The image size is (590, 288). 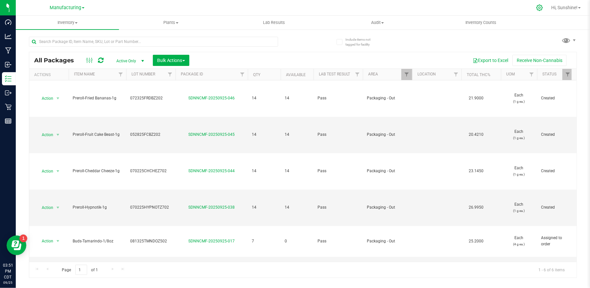 What do you see at coordinates (551, 270) in the screenshot?
I see `span: 1 - 6 of 6 items` at bounding box center [551, 270].